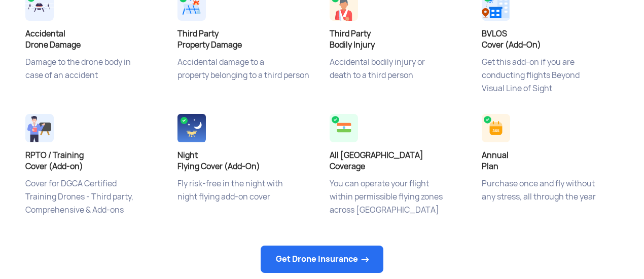 The height and width of the screenshot is (279, 644). What do you see at coordinates (94, 161) in the screenshot?
I see `h4: RPTO / Training Cover (Add-on)` at bounding box center [94, 161].